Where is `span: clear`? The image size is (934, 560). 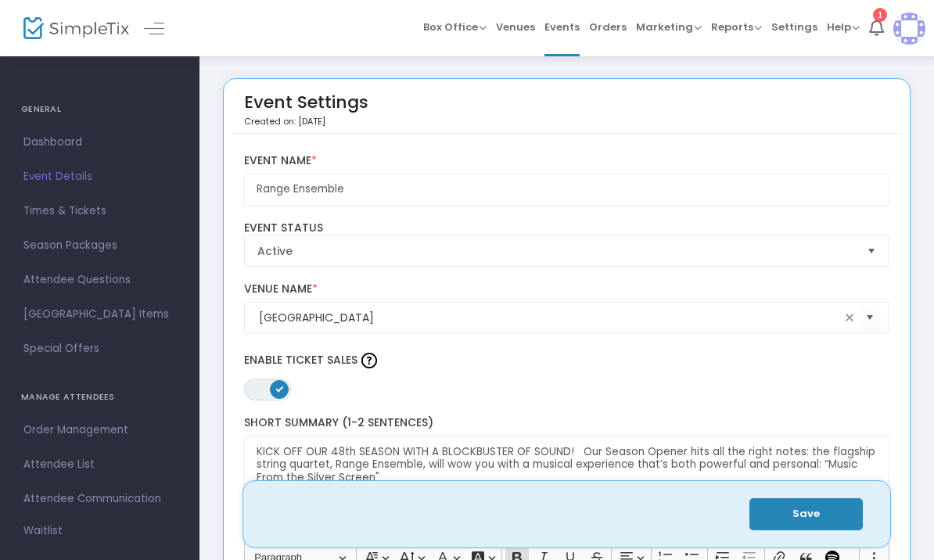
span: clear is located at coordinates (850, 318).